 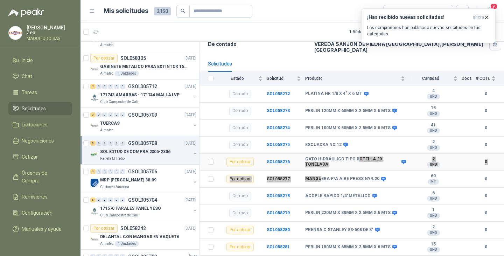 What do you see at coordinates (395, 11) in the screenshot?
I see `div: Todas` at bounding box center [395, 11].